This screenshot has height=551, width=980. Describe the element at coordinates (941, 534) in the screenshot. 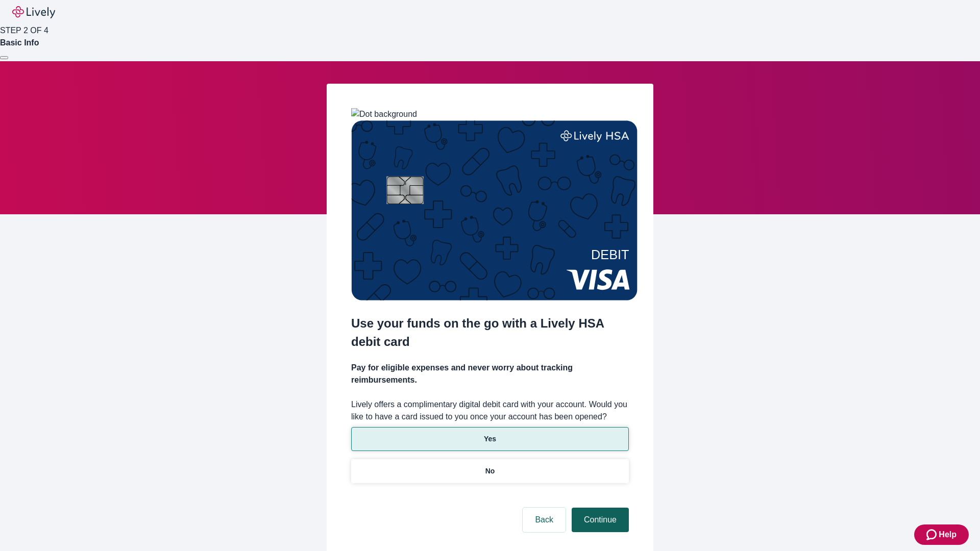

I see `button: Zendesk support iconHelp` at that location.